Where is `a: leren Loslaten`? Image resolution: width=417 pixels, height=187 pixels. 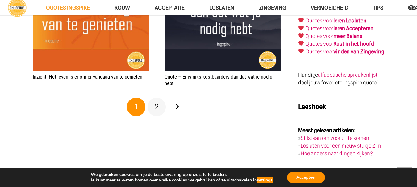
a: leren Loslaten is located at coordinates (350, 21).